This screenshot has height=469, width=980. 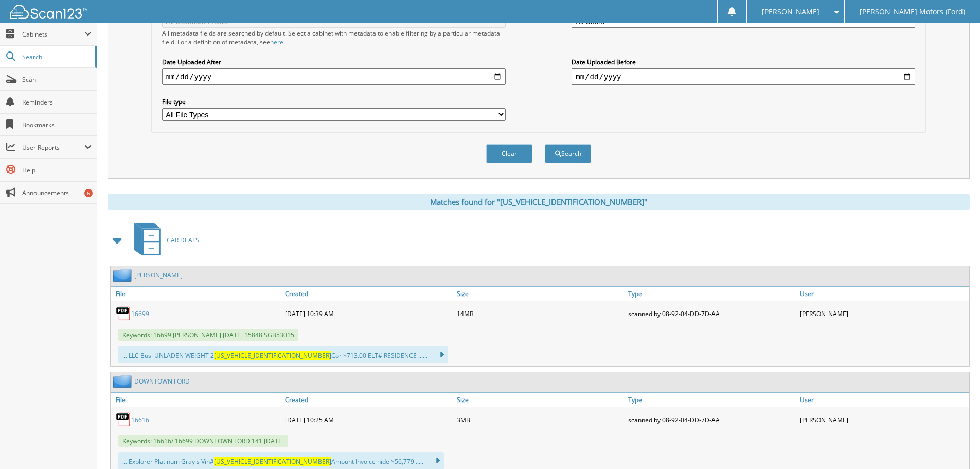 I want to click on span: Reminders, so click(x=56, y=102).